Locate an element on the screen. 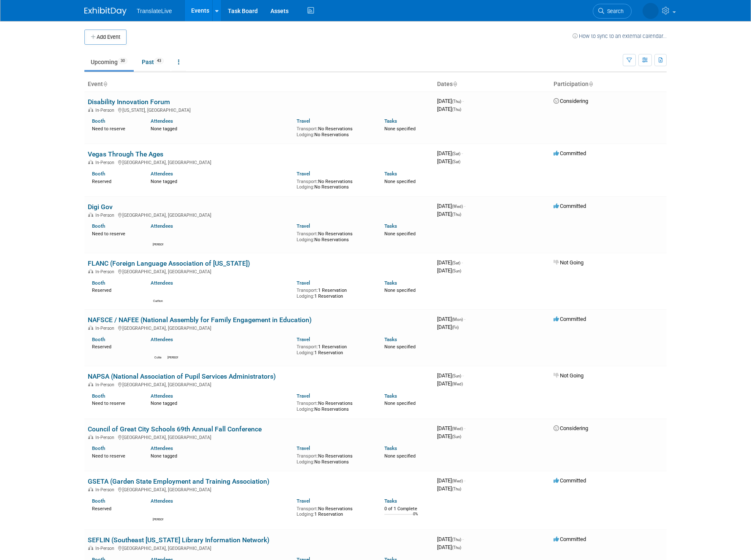 The image size is (751, 560). a: Vegas Through The Ages is located at coordinates (125, 154).